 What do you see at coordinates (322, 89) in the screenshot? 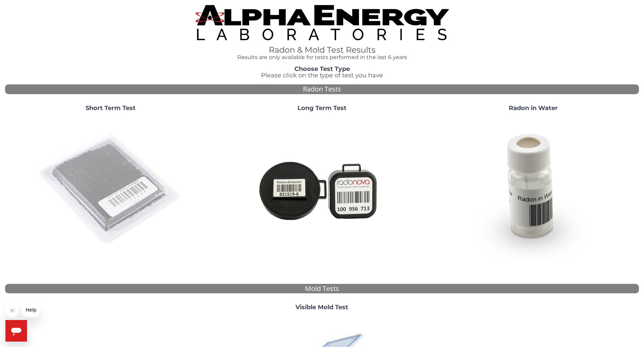
I see `div: Radon Tests` at bounding box center [322, 89].